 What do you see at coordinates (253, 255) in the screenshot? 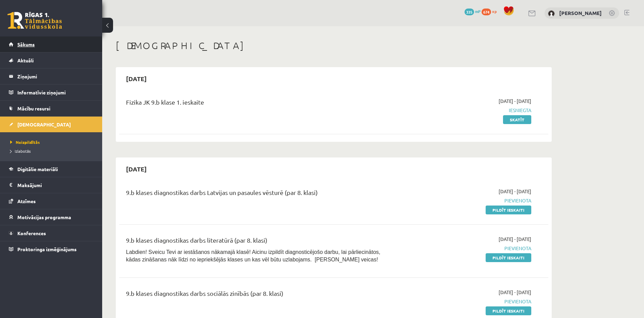
I see `span: Labdien! Sveicu Tevi ar iestāšanos nākamajā klasē! Aicinu izpildīt diagnosticējošo darbu, lai pār...` at bounding box center [253, 255].